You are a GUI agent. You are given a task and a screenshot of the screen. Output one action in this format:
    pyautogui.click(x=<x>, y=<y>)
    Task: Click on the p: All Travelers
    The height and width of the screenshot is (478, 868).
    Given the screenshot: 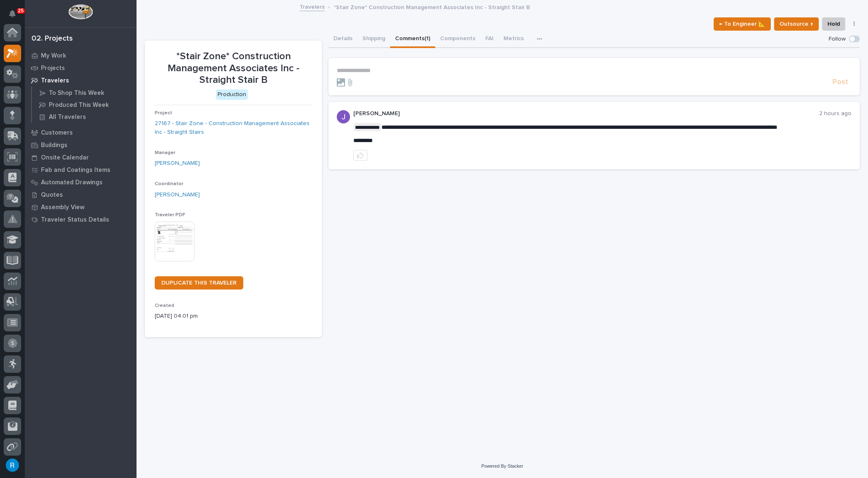 What is the action you would take?
    pyautogui.click(x=68, y=117)
    